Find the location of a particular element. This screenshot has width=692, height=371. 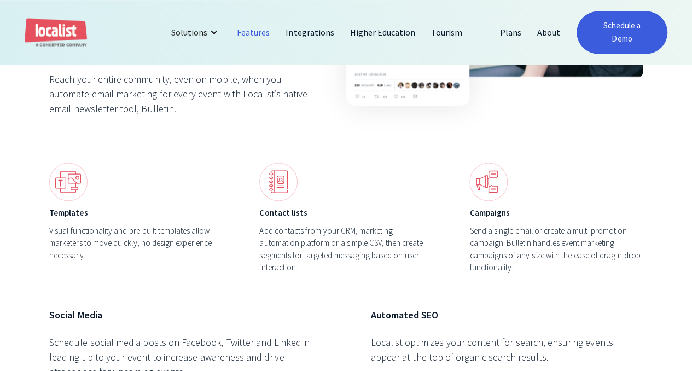

div: Send a single email or create a multi-promotion campaign. Bulletin handles event marketing campai... is located at coordinates (556, 249).